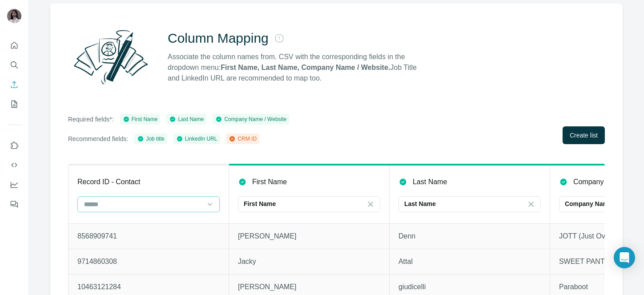 The width and height of the screenshot is (644, 295). What do you see at coordinates (584, 135) in the screenshot?
I see `button: Create list` at bounding box center [584, 135].